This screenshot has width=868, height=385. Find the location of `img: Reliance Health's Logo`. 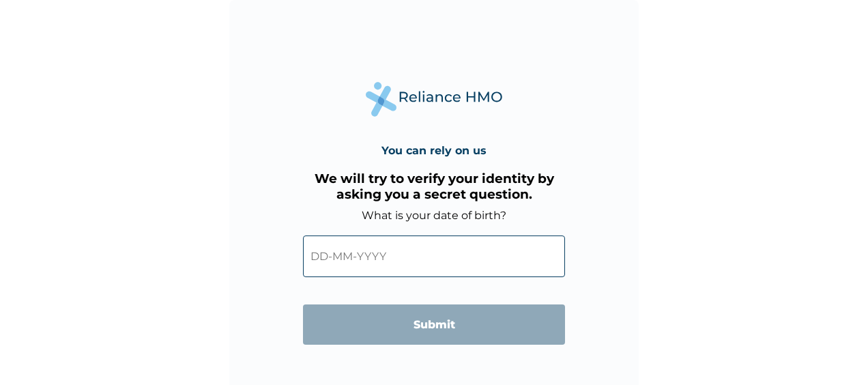

img: Reliance Health's Logo is located at coordinates (434, 99).